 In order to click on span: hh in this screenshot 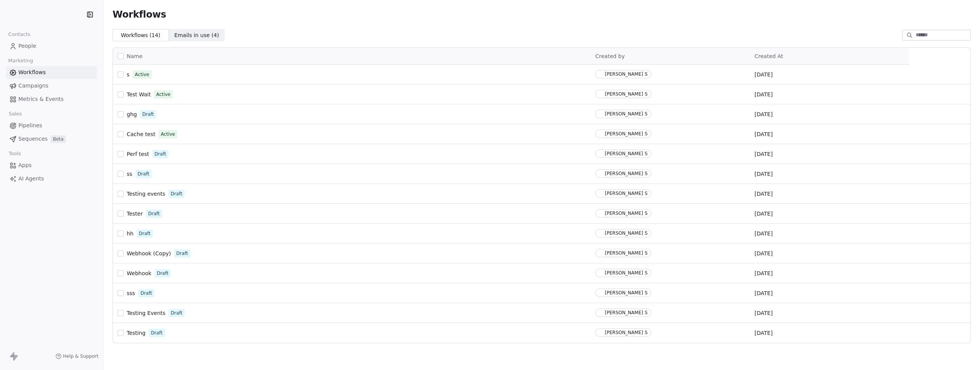, I will do `click(130, 234)`.